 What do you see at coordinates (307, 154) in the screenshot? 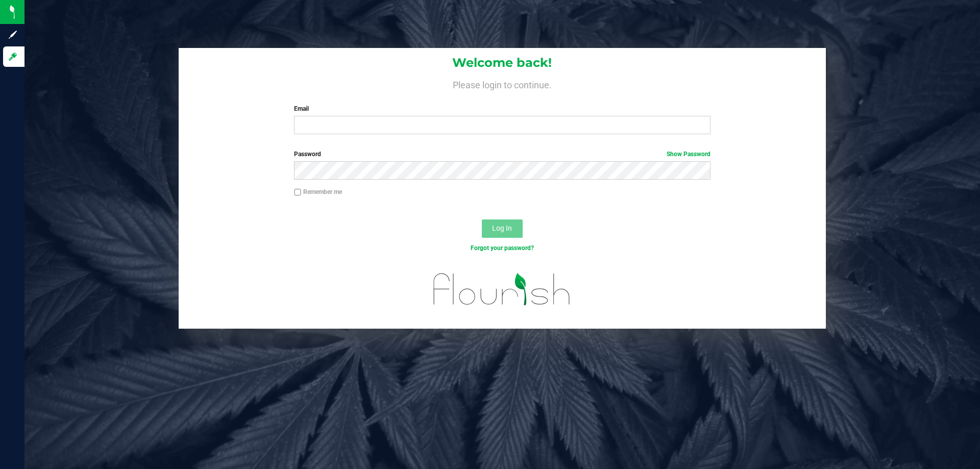
I see `span: Password` at bounding box center [307, 154].